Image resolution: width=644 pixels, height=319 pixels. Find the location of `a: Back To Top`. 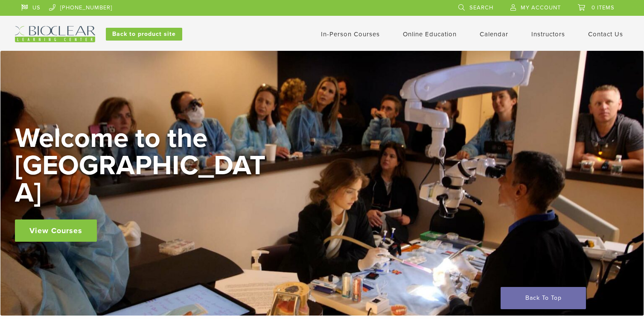

a: Back To Top is located at coordinates (543, 298).